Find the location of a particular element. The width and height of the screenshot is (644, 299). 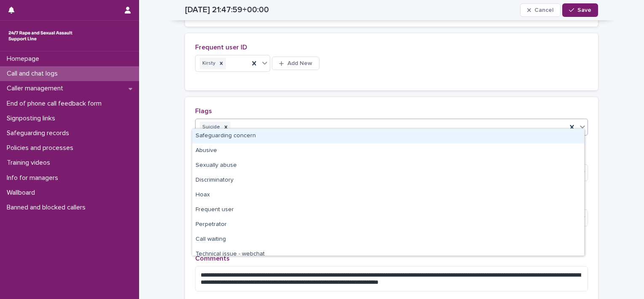

p: Caller management is located at coordinates (37, 88).